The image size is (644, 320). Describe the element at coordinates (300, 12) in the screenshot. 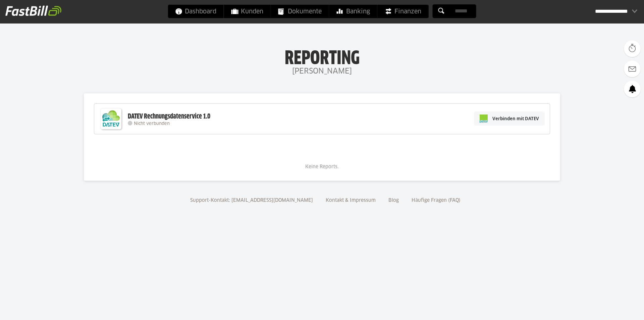

I see `a: Dokumente` at that location.